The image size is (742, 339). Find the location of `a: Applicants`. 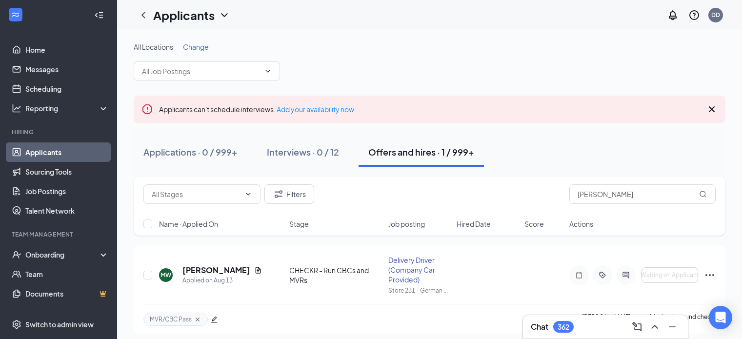

a: Applicants is located at coordinates (67, 152).